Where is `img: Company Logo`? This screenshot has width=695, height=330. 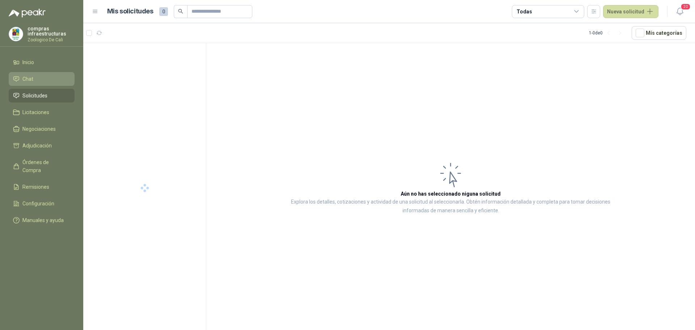
img: Company Logo is located at coordinates (16, 34).